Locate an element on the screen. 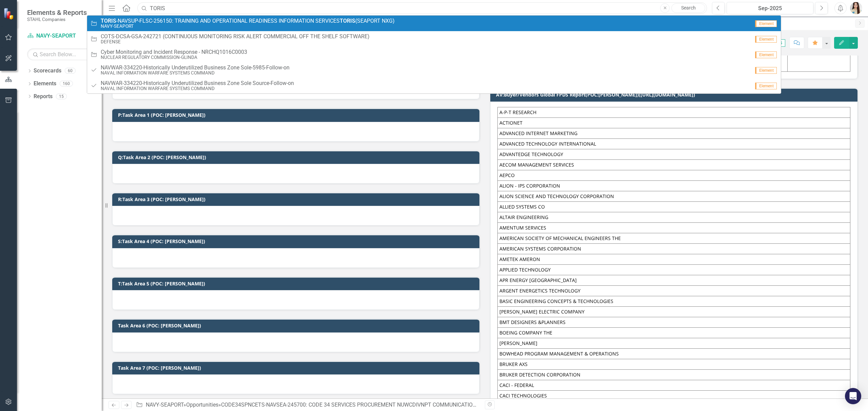 The height and width of the screenshot is (411, 868). span: NAVWAR-334220-Historically Underutilized Business Zone Sole Source-Follow-on is located at coordinates (197, 83).